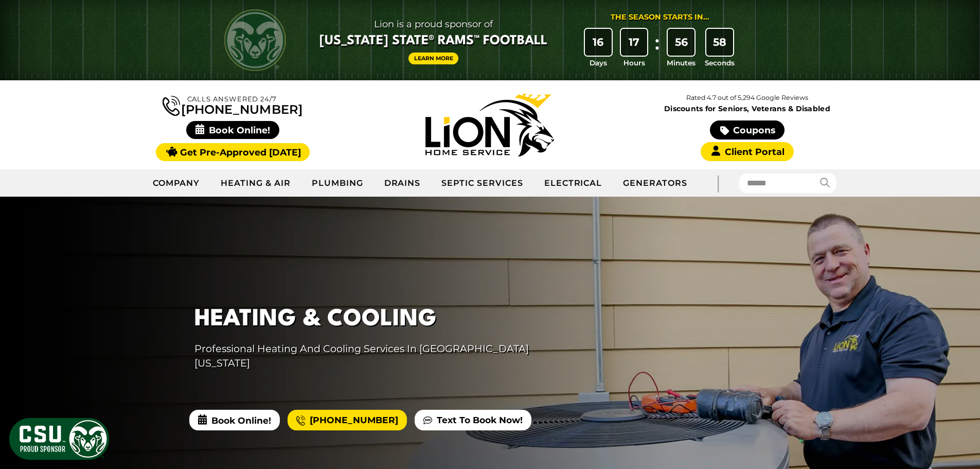 This screenshot has height=469, width=980. I want to click on a: Electrical, so click(574, 183).